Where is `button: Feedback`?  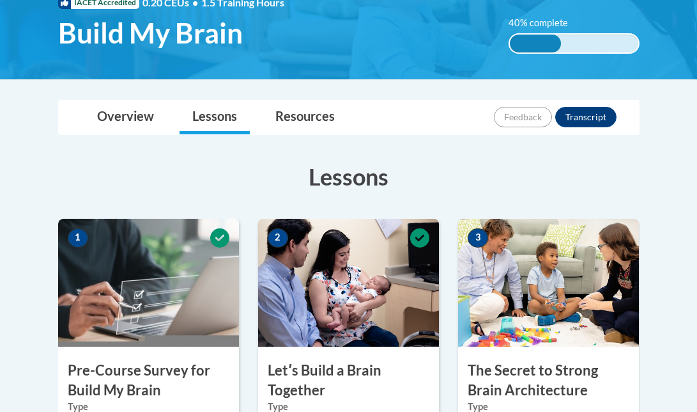 button: Feedback is located at coordinates (523, 117).